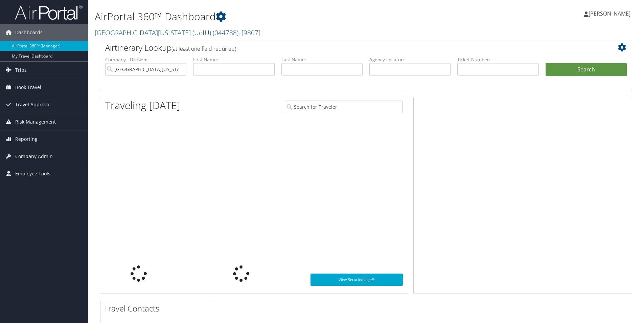 This screenshot has height=323, width=644. I want to click on label: Agency Locator:, so click(410, 59).